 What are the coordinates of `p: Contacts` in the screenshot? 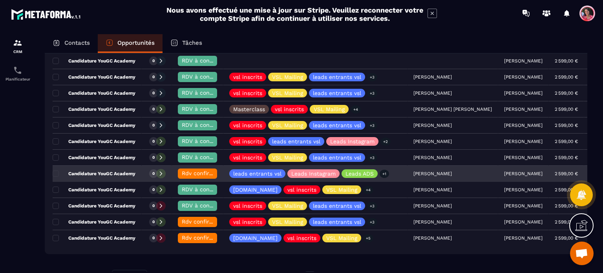 It's located at (77, 43).